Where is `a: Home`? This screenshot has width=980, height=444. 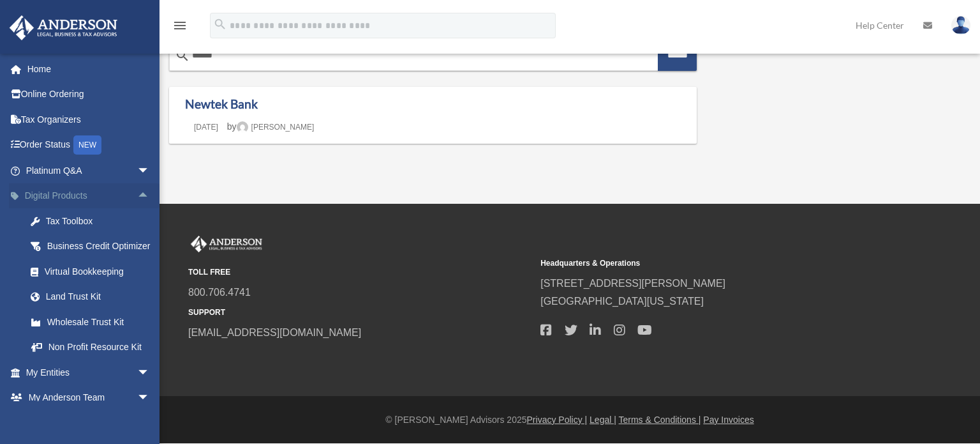
a: Home is located at coordinates (86, 69).